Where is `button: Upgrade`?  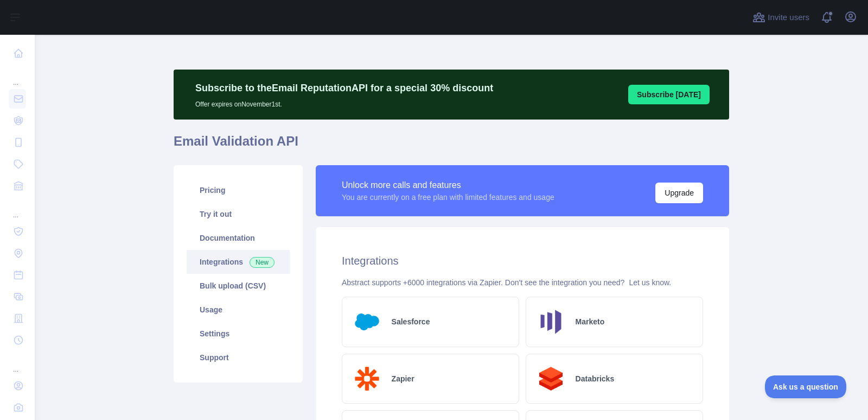
button: Upgrade is located at coordinates (679, 193).